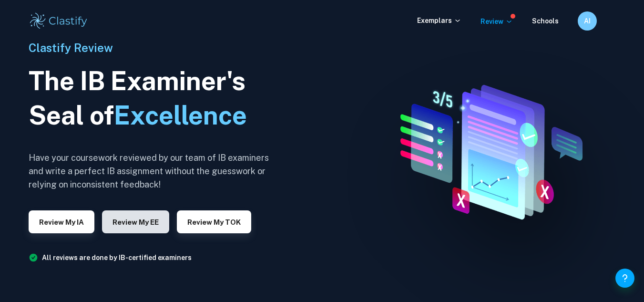  What do you see at coordinates (153, 171) in the screenshot?
I see `h6: Have your coursework reviewed by our team of IB examiners and write a perfect IB assignment witho...` at bounding box center [153, 171].